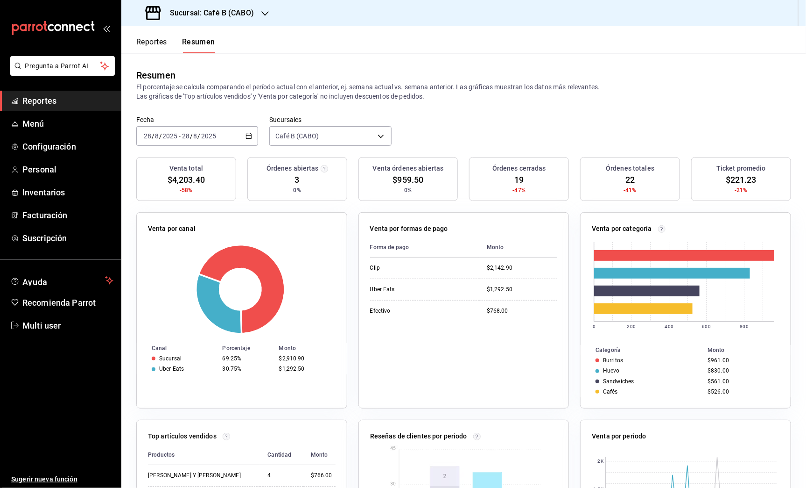 The width and height of the screenshot is (806, 488). Describe the element at coordinates (594, 326) in the screenshot. I see `text: 0` at that location.